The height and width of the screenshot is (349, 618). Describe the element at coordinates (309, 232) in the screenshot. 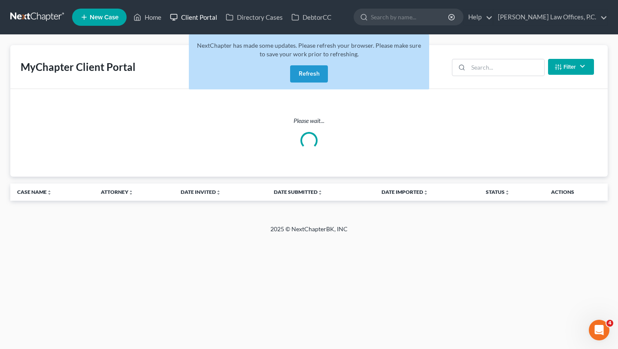

I see `div: 2025 © NextChapterBK, INC` at that location.